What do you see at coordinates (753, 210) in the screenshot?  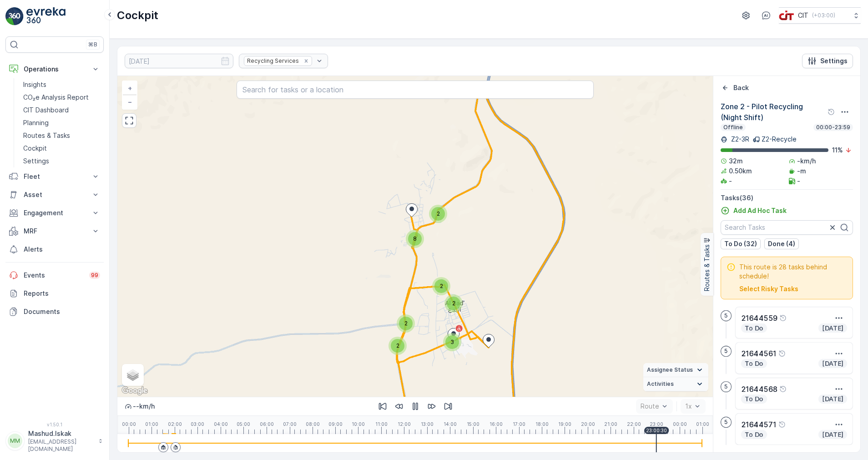 I see `a: Add Ad Hoc Task` at bounding box center [753, 210].